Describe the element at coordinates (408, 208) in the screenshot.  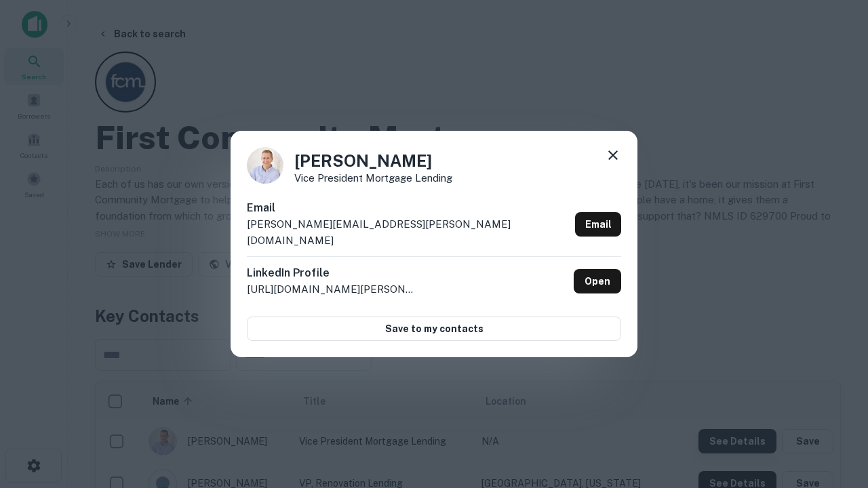
I see `h6: Email` at that location.